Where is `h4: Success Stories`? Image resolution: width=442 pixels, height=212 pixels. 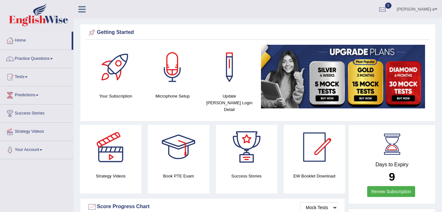 h4: Success Stories is located at coordinates (246, 176).